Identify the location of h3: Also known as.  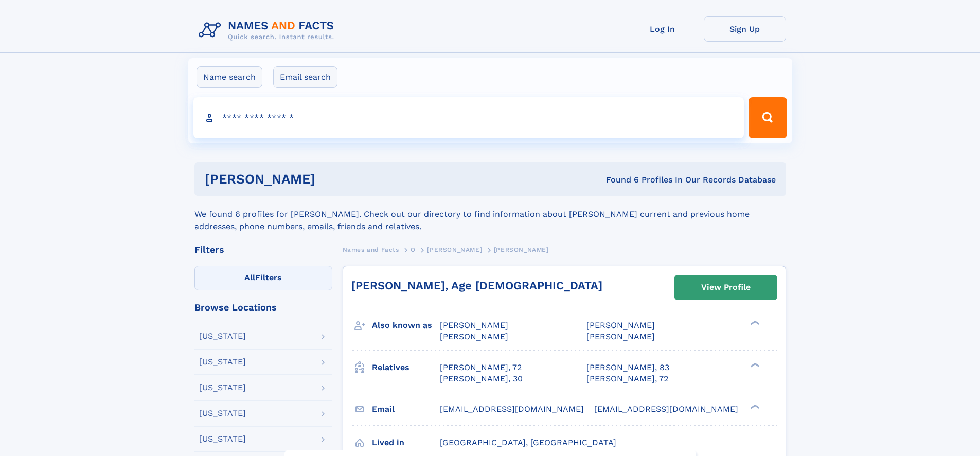
(406, 326).